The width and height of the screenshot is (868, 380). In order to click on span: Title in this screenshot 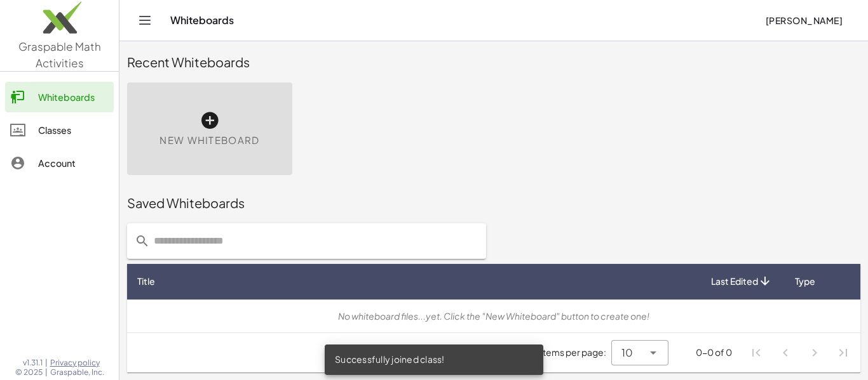, I will do `click(146, 281)`.